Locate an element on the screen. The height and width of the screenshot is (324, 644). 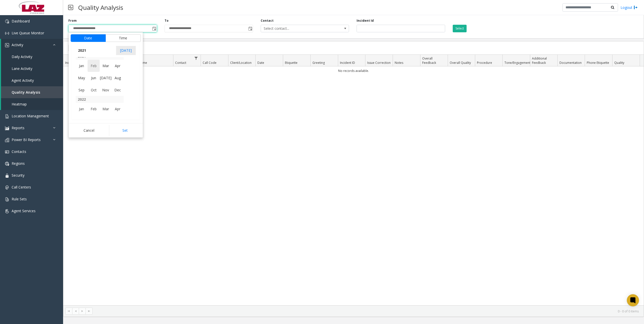
th: Overall Quality is located at coordinates (461, 60).